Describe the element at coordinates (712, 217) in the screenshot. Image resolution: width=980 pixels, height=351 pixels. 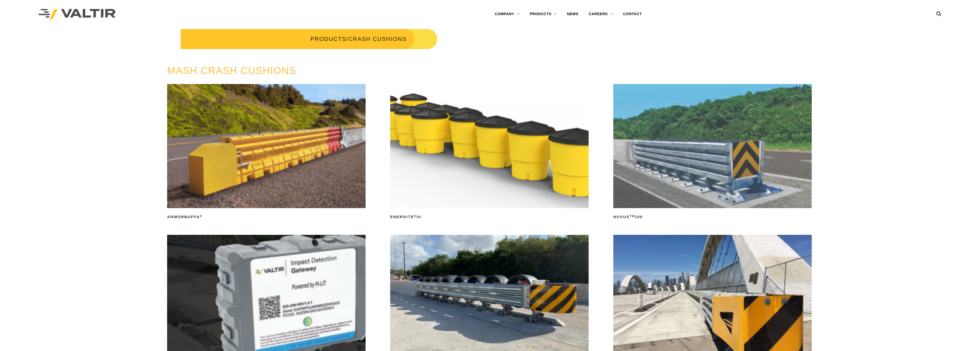
I see `h2: NOVUS 100` at that location.